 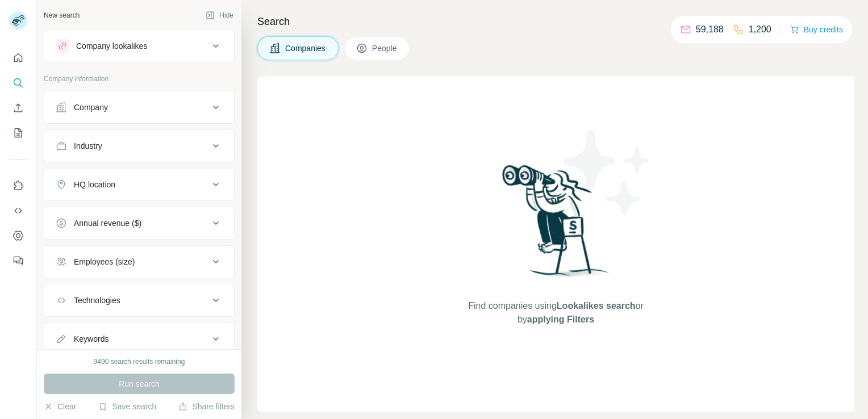 I want to click on div: Company lookalikes, so click(x=111, y=46).